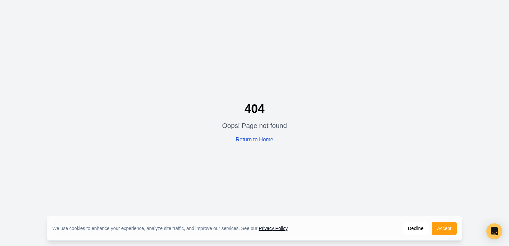 The height and width of the screenshot is (246, 509). Describe the element at coordinates (273, 228) in the screenshot. I see `a: Privacy Policy` at that location.